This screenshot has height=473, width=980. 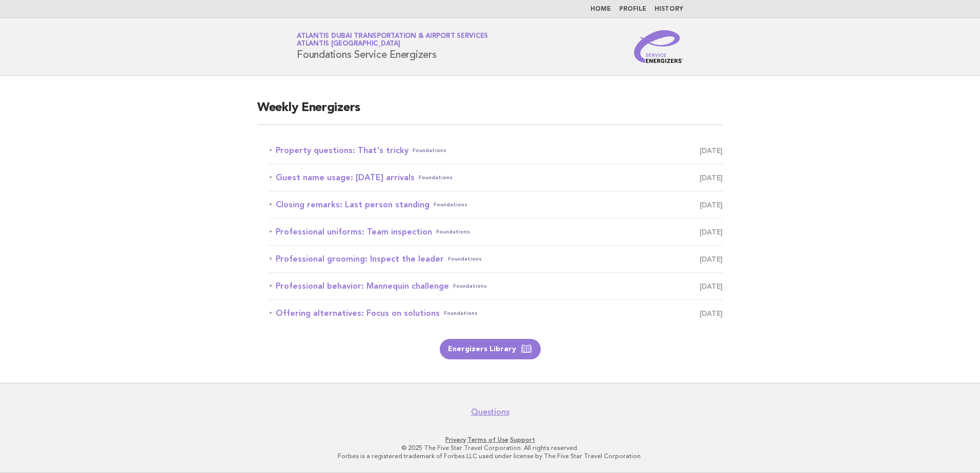 I want to click on h1: Foundations Service Energizers, so click(x=392, y=47).